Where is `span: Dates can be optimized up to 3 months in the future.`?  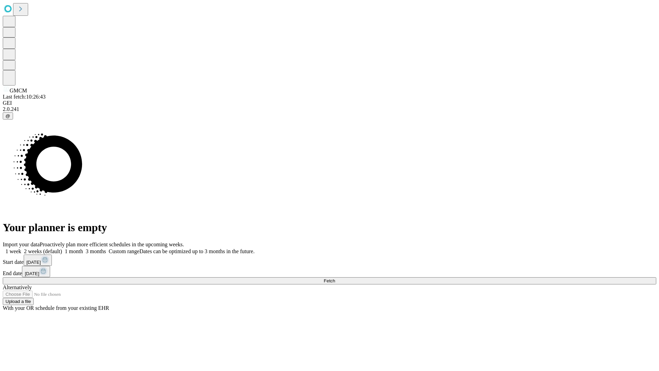 span: Dates can be optimized up to 3 months in the future. is located at coordinates (197, 251).